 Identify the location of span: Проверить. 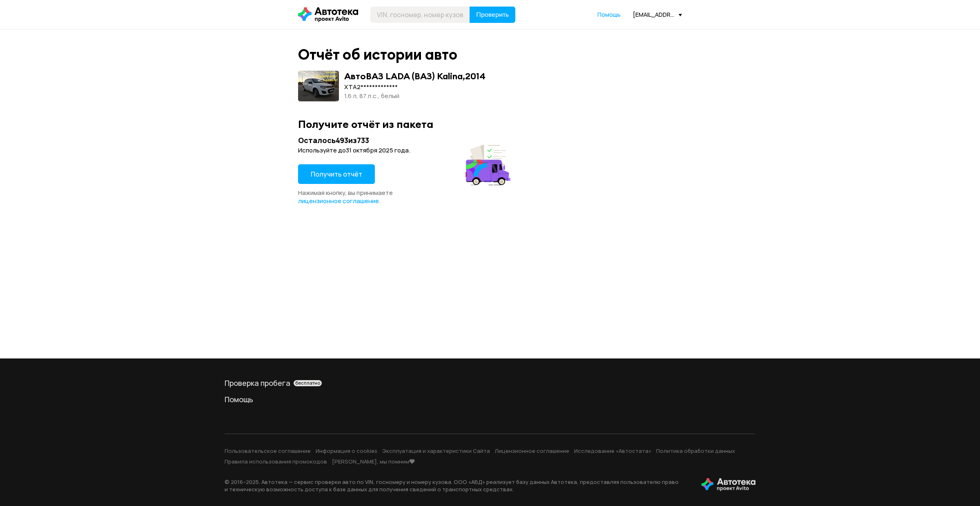
(493, 15).